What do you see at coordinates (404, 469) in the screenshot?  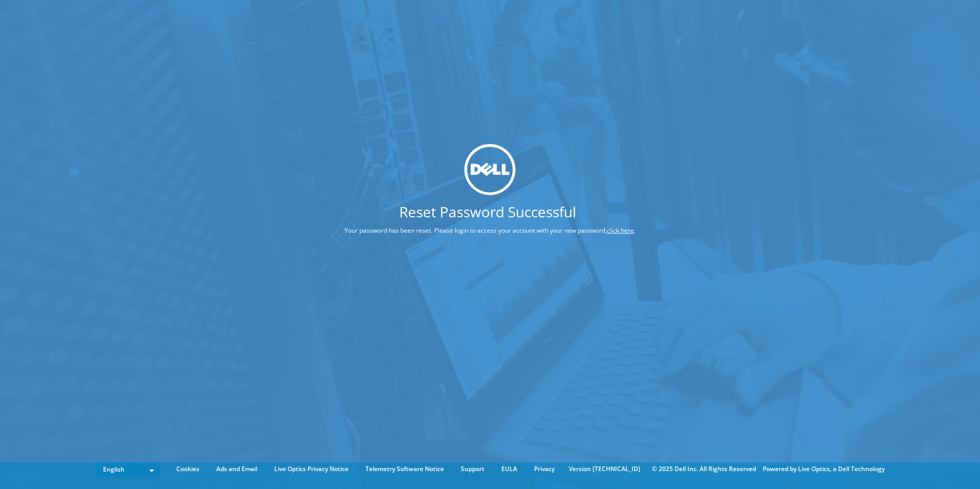 I see `a: Telemetry Software Notice` at bounding box center [404, 469].